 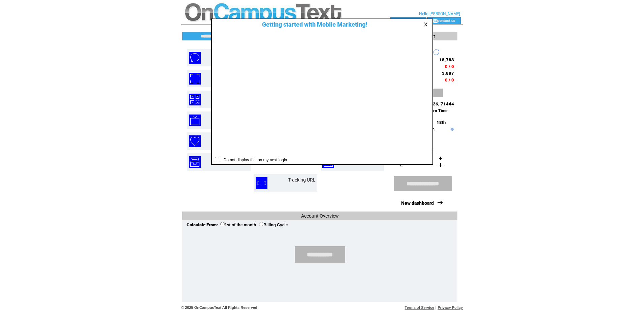 I want to click on a: contact us, so click(x=446, y=20).